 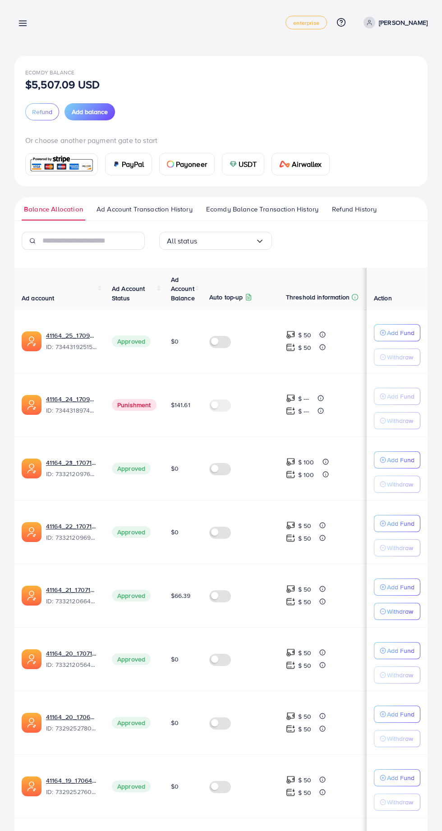 I want to click on div: <span class='underline'>41164_19_1706474666940</span></br>7329252760468127746, so click(x=72, y=786).